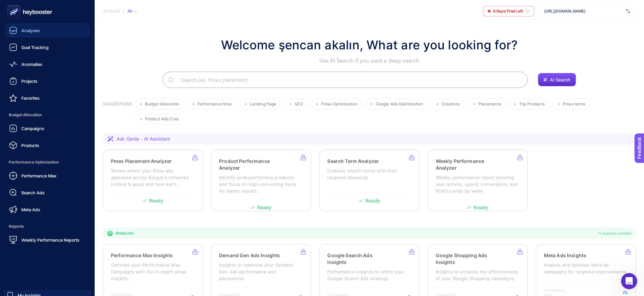 This screenshot has width=644, height=296. What do you see at coordinates (152, 181) in the screenshot?
I see `a: Pmax Placement AnalyzerShows where your Pmax ads appeared across Google's networks (videos & apps...` at bounding box center [152, 181].